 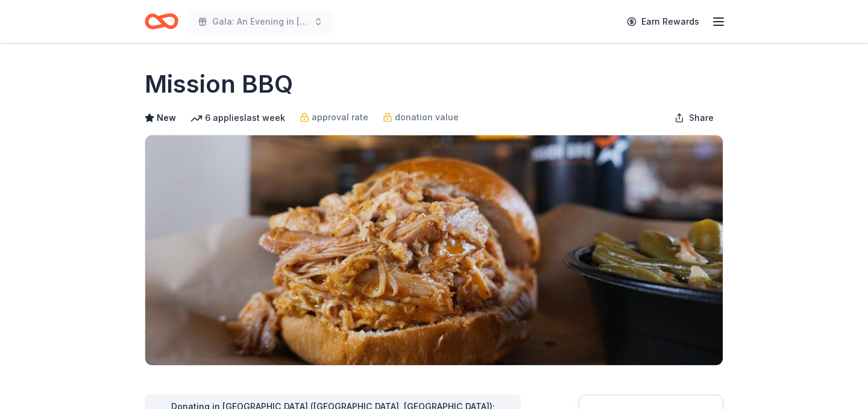 What do you see at coordinates (693, 118) in the screenshot?
I see `button: Share` at bounding box center [693, 118].